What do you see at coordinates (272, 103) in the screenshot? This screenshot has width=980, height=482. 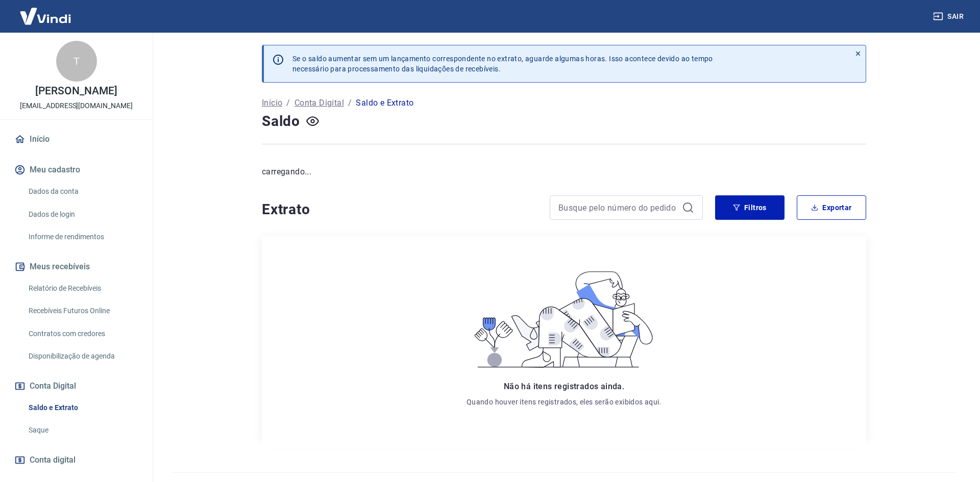 I see `p: Início` at bounding box center [272, 103].